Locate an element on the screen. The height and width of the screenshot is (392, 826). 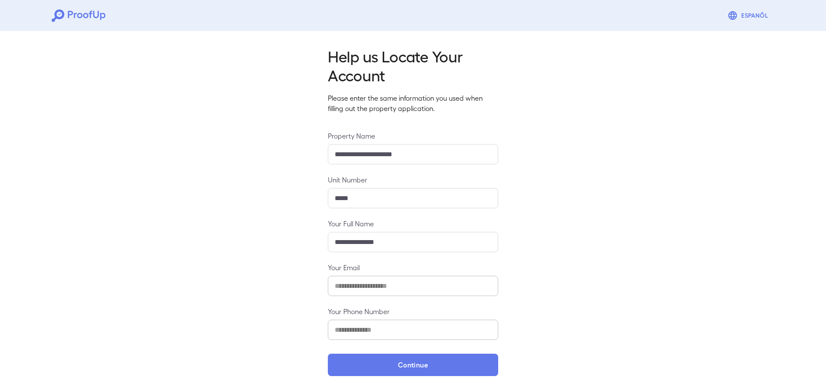
p: Please enter the same information you used when filling out the property application. is located at coordinates (413, 103).